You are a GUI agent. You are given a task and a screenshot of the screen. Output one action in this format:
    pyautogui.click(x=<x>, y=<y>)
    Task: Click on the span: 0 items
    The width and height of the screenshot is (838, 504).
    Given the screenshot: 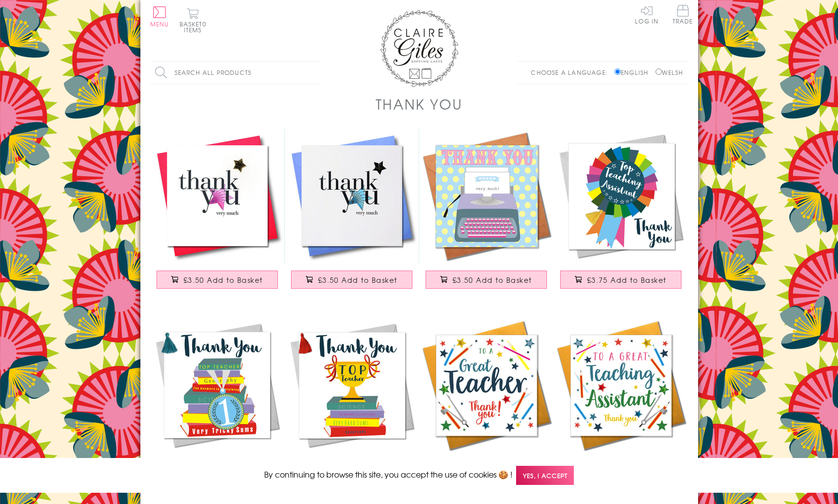 What is the action you would take?
    pyautogui.click(x=195, y=27)
    